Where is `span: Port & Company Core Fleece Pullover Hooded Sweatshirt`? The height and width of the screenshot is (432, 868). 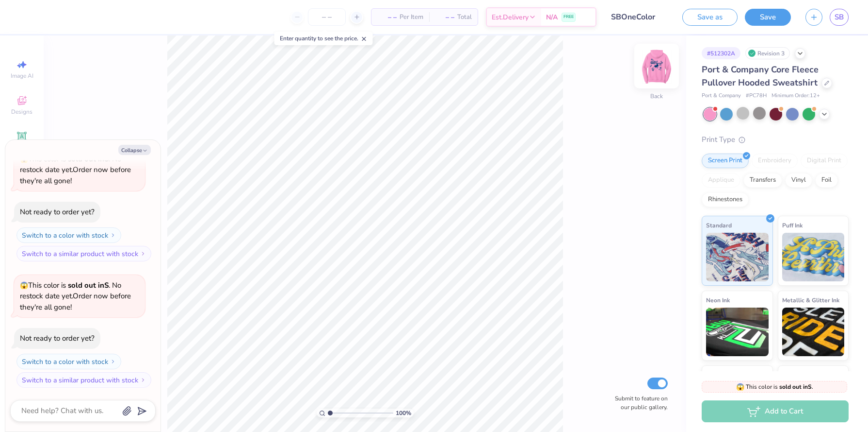
span: Port & Company Core Fleece Pullover Hooded Sweatshirt is located at coordinates (760, 76).